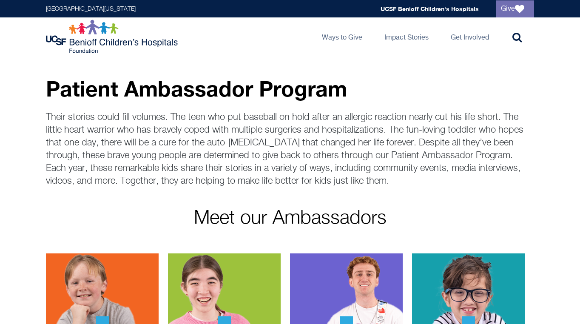  I want to click on p: Patient Ambassador Program, so click(290, 88).